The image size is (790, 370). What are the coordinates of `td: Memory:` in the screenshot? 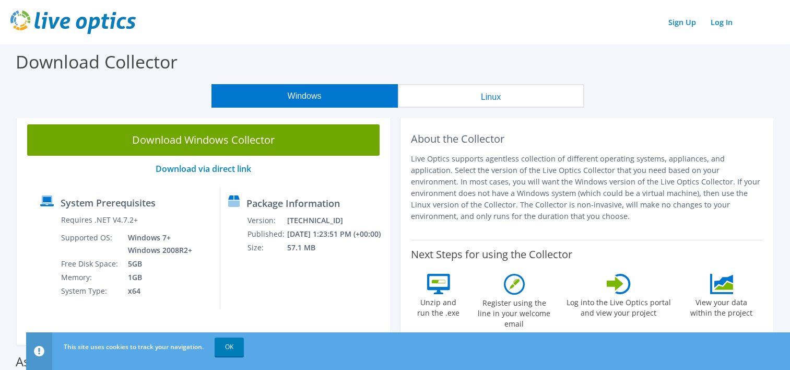 It's located at (90, 277).